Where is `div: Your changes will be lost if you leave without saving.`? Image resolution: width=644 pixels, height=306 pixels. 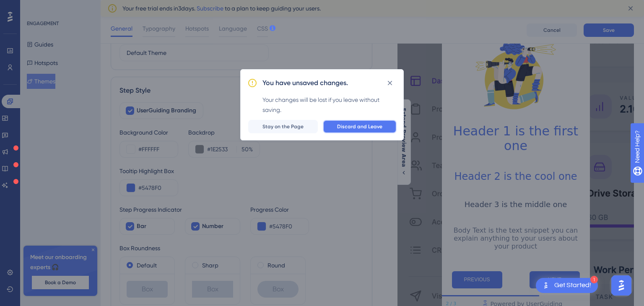 div: Your changes will be lost if you leave without saving. is located at coordinates (329, 105).